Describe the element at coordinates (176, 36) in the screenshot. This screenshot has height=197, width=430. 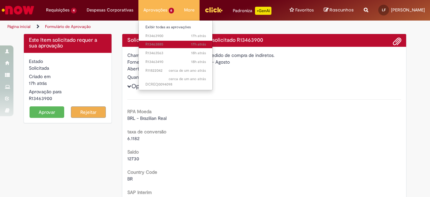
I see `span: R13463900` at that location.